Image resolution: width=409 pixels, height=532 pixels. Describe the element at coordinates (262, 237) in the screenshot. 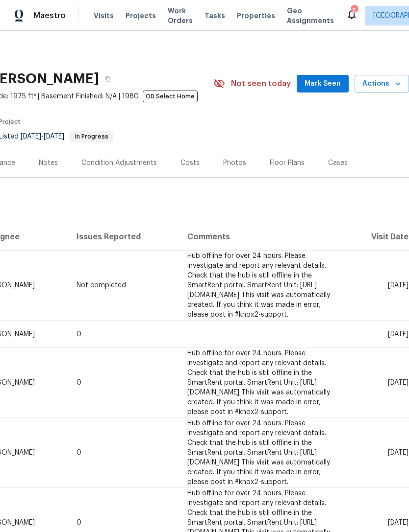

I see `th: Comments` at that location.